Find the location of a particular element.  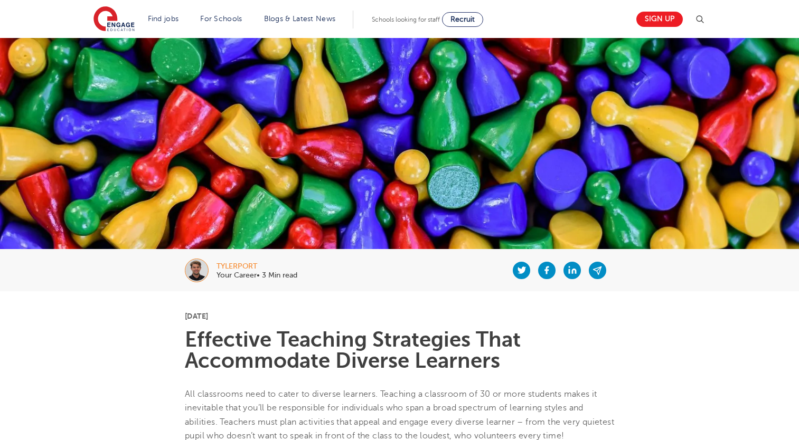

p: Your Career• 3 Min read is located at coordinates (257, 276).